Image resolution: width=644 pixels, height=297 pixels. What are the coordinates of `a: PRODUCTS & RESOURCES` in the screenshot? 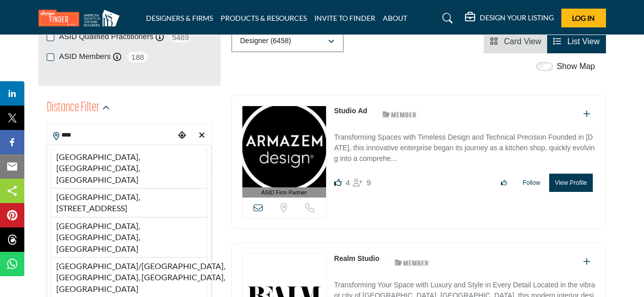 It's located at (264, 18).